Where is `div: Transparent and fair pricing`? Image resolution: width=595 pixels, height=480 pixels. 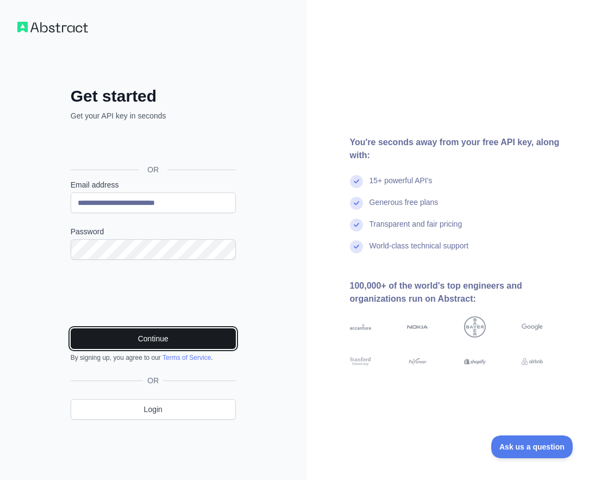 div: Transparent and fair pricing is located at coordinates (416, 229).